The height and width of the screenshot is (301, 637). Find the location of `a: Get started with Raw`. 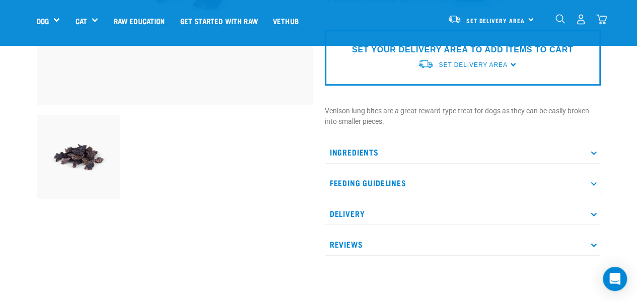

a: Get started with Raw is located at coordinates (219, 21).